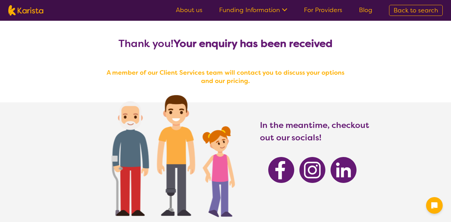 The image size is (451, 222). Describe the element at coordinates (315, 132) in the screenshot. I see `h3: In the meantime, checkout out our socials!` at that location.